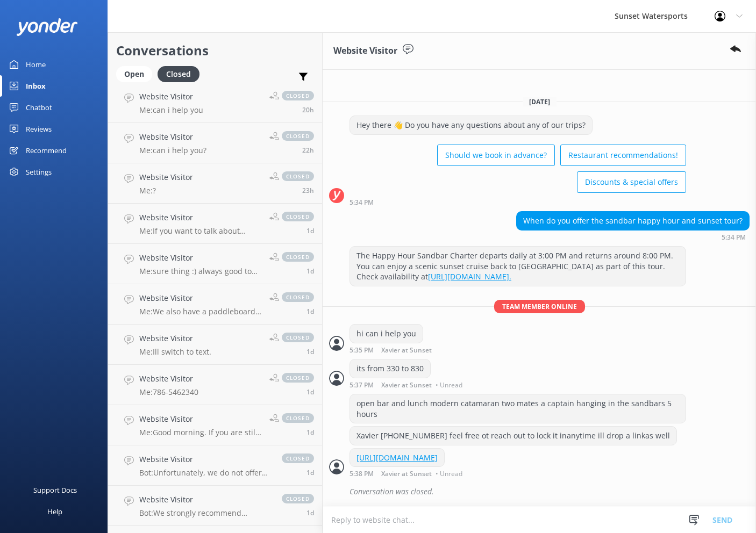 This screenshot has width=756, height=533. What do you see at coordinates (215, 223) in the screenshot?
I see `a: Website VisitorMe:If you want to talk about current deals, feel free to respond here and I can he...` at bounding box center [215, 223].